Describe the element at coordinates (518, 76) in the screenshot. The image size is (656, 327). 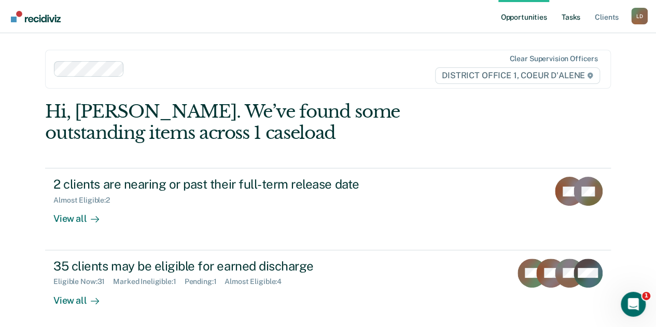
I see `span: DISTRICT OFFICE 1, COEUR D'ALENE` at that location.